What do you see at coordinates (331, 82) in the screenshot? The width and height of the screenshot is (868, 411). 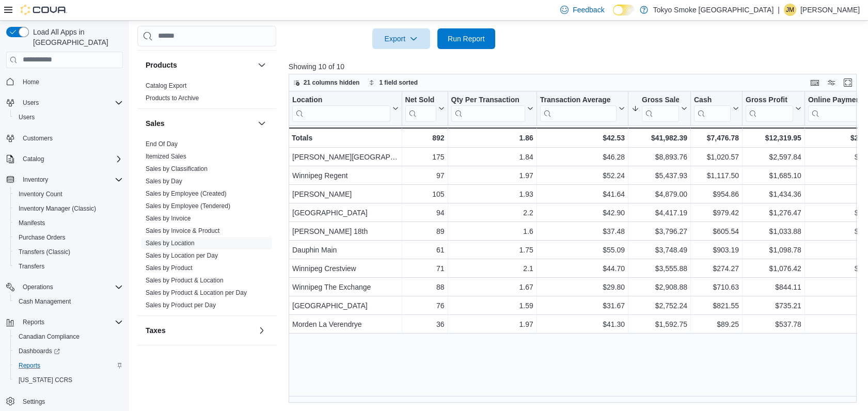 I see `span: 21 columns hidden` at bounding box center [331, 82].